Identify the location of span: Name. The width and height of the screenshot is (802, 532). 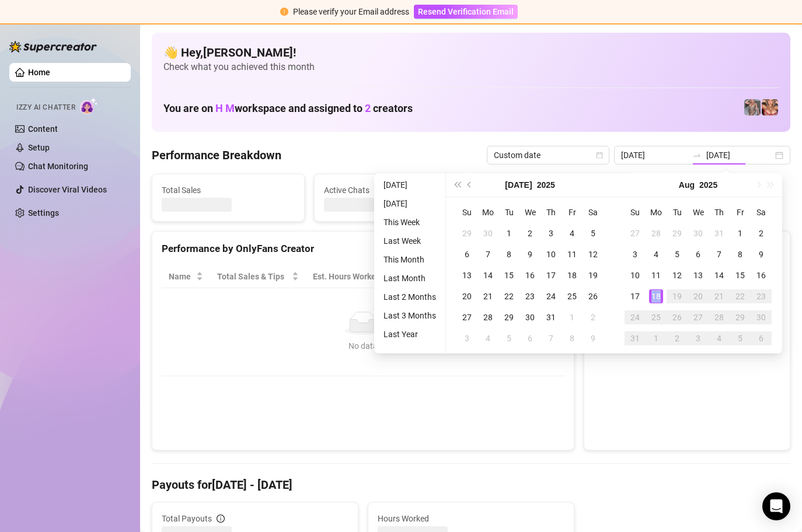
(181, 276).